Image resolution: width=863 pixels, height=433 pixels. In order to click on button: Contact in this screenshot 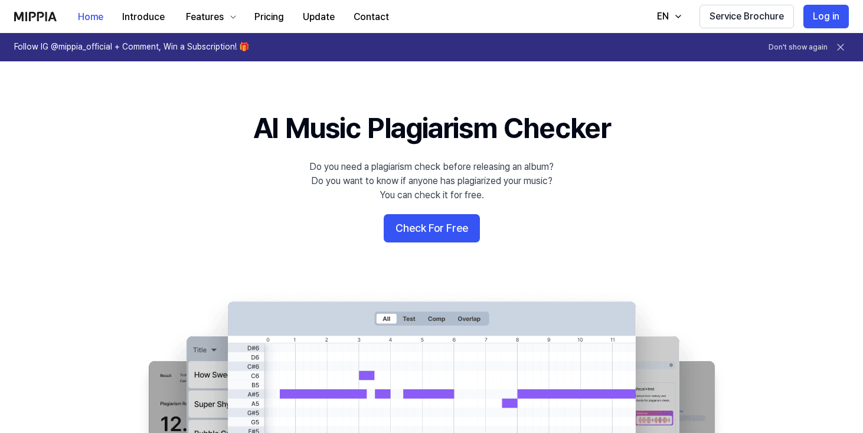, I will do `click(371, 17)`.